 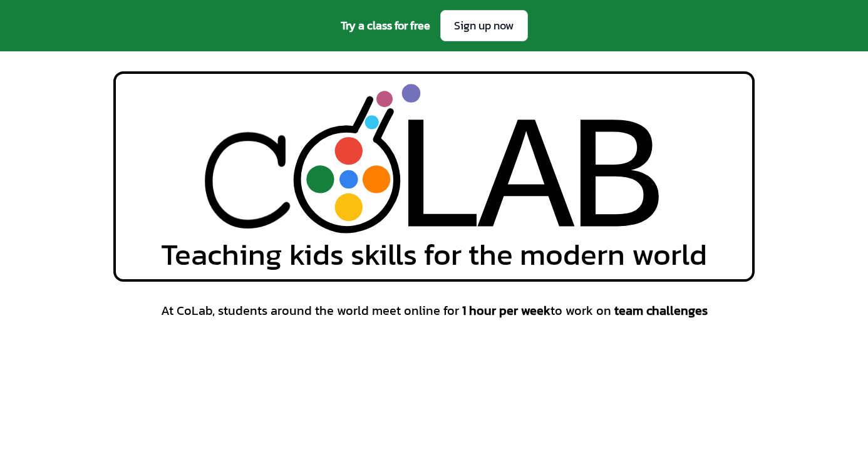 I want to click on a: Sign up now, so click(x=484, y=26).